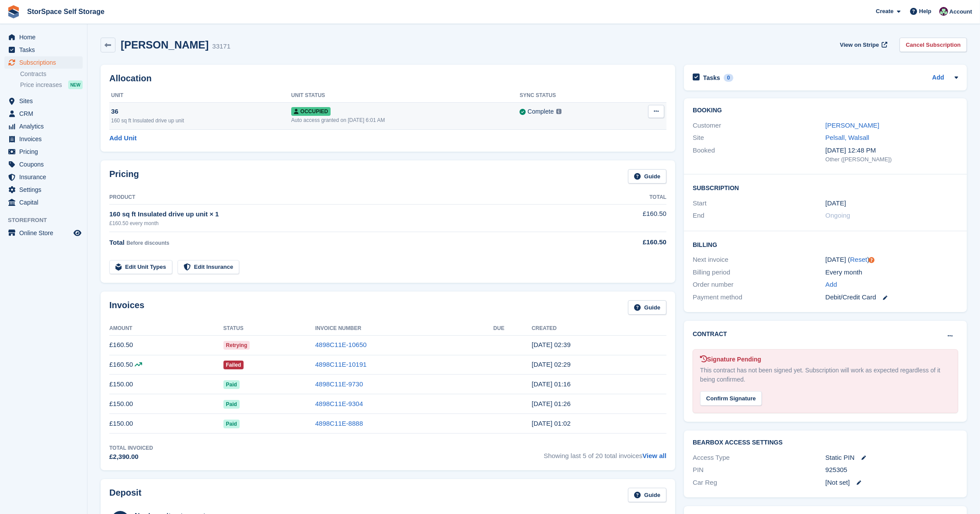  Describe the element at coordinates (605, 453) in the screenshot. I see `span: Showing last 5 of 20 total invoices` at that location.